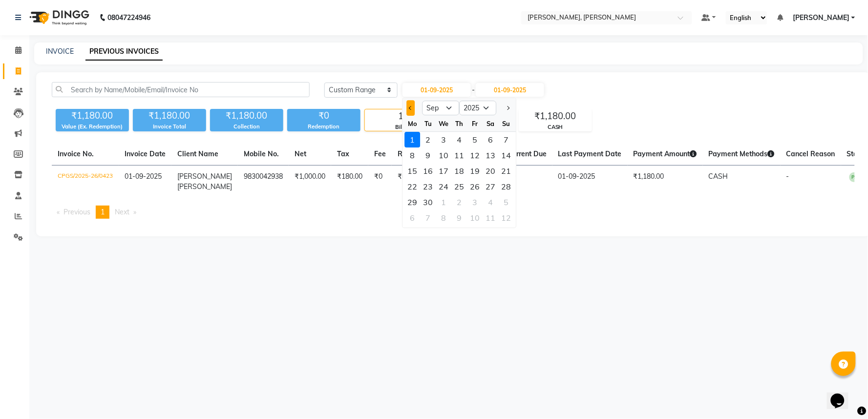  What do you see at coordinates (414, 154) in the screenshot?
I see `span: Round Off` at bounding box center [414, 154].